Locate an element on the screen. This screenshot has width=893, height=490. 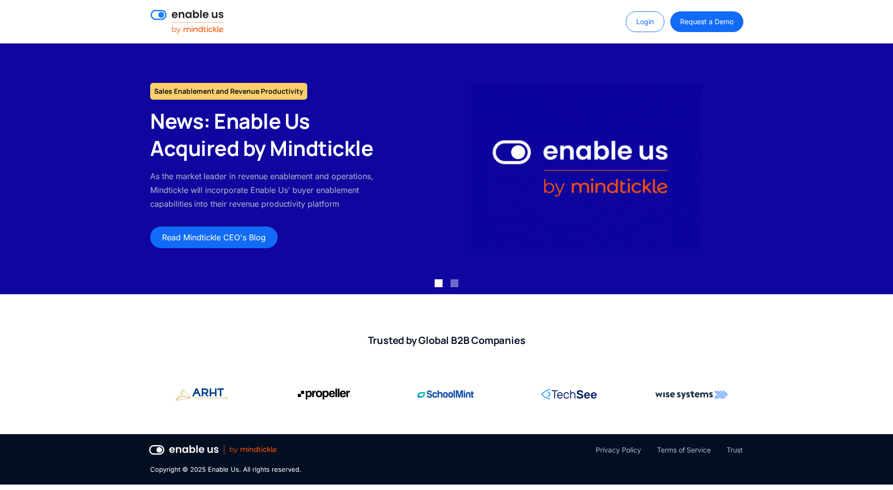
p: As the market leader in revenue enablement and operations, Mindtickle will incorporate Enable Us'... is located at coordinates (268, 190).